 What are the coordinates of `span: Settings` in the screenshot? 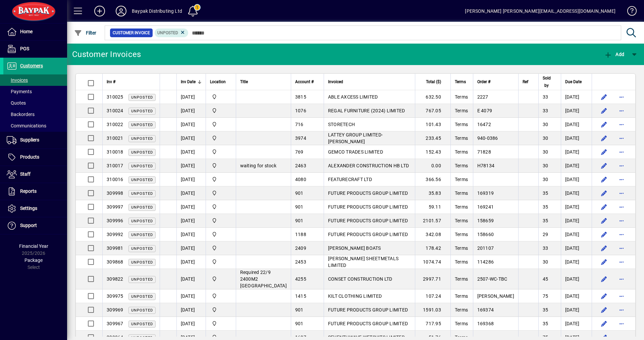 It's located at (29, 208).